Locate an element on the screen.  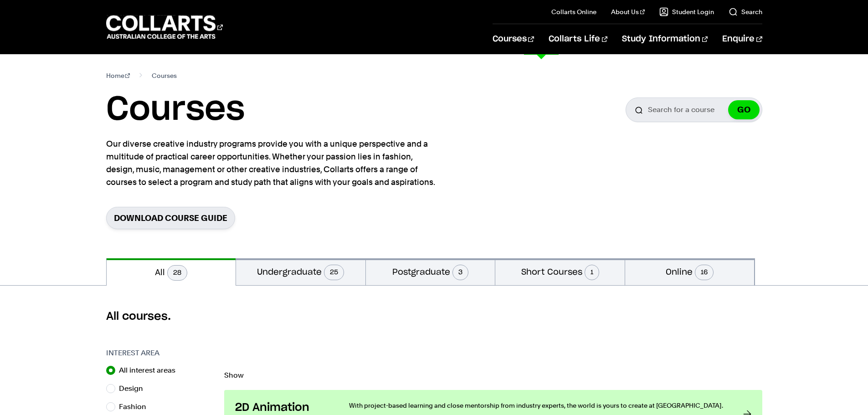
button: Postgraduate3 is located at coordinates (430, 272).